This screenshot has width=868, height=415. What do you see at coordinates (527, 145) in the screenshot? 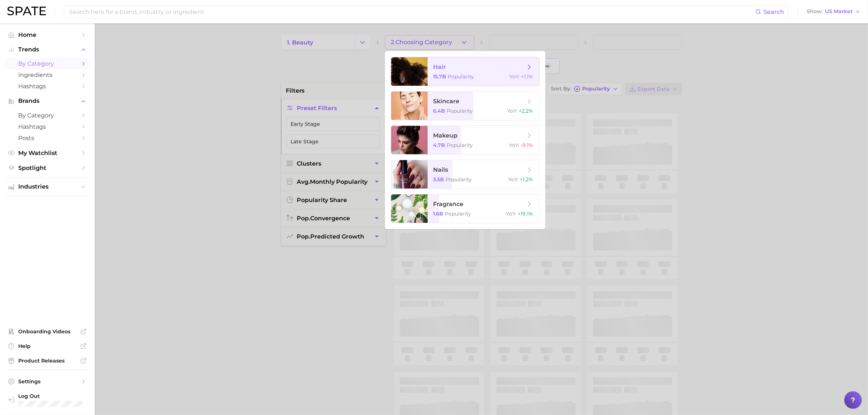
I see `span: -9.1%` at bounding box center [527, 145].